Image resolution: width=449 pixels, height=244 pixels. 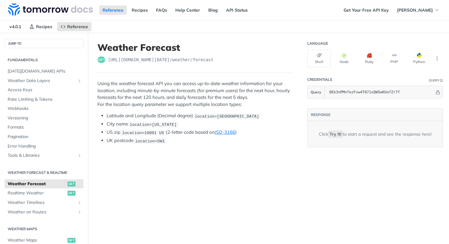 I want to click on a: API Status, so click(x=237, y=10).